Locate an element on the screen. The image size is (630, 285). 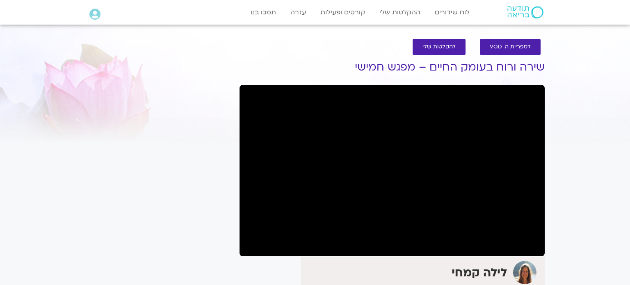
span: לספריית ה-VOD is located at coordinates (510, 47).